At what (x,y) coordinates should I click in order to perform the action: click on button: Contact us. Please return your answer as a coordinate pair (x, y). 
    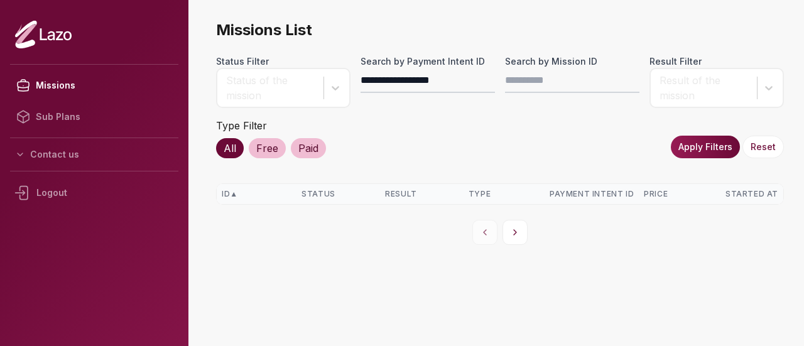
    Looking at the image, I should click on (94, 154).